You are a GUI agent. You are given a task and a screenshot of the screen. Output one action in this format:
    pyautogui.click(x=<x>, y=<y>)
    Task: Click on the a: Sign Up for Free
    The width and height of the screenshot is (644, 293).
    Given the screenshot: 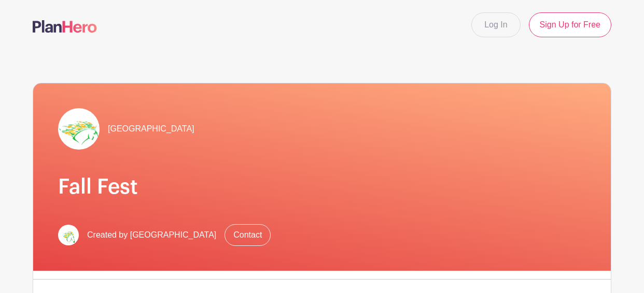 What is the action you would take?
    pyautogui.click(x=570, y=25)
    